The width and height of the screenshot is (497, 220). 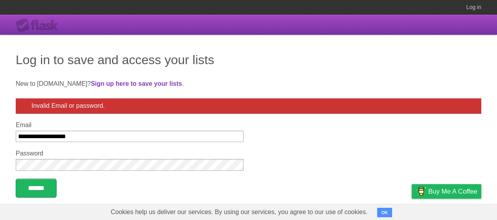 I want to click on strong: Sign up here to save your lists, so click(x=136, y=83).